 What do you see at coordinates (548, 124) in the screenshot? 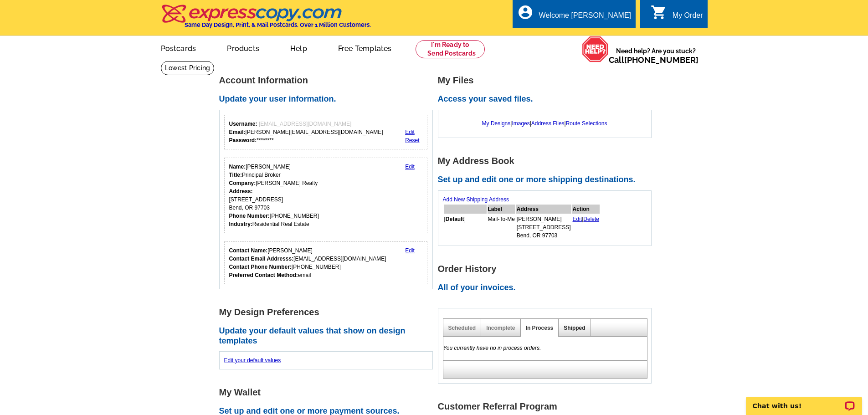
I see `a: Address Files` at bounding box center [548, 124].